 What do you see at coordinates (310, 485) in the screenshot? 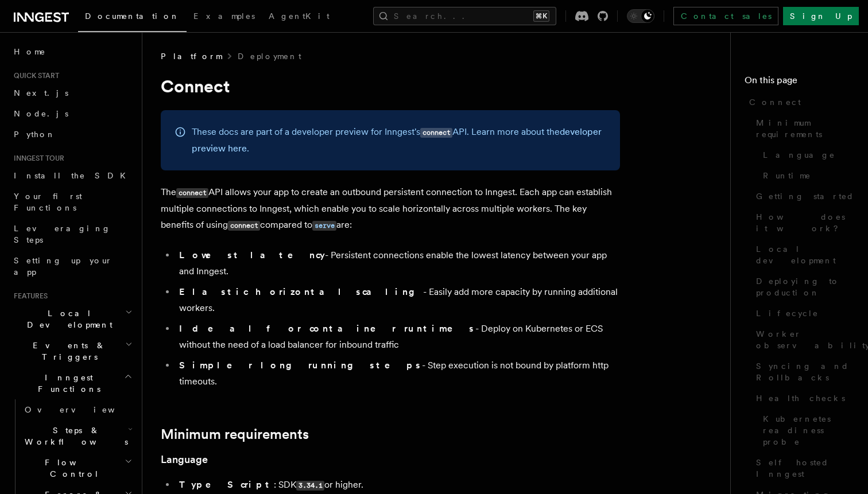
I see `code: 3.34.1` at bounding box center [310, 485].